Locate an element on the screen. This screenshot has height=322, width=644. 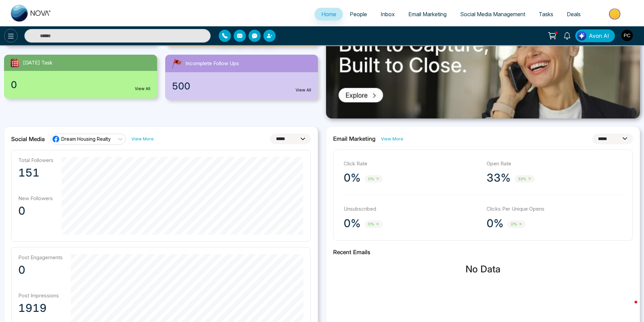
span: Inbox is located at coordinates (387, 14).